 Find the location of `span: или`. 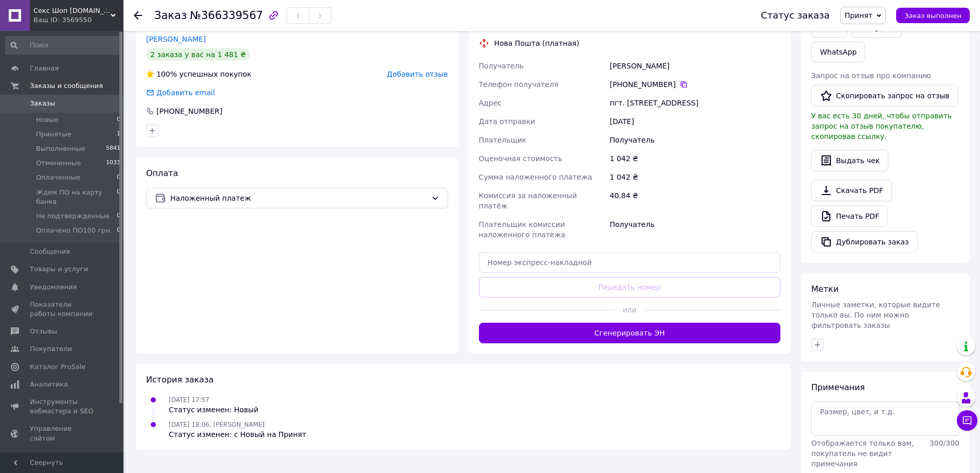

span: или is located at coordinates (628, 310).